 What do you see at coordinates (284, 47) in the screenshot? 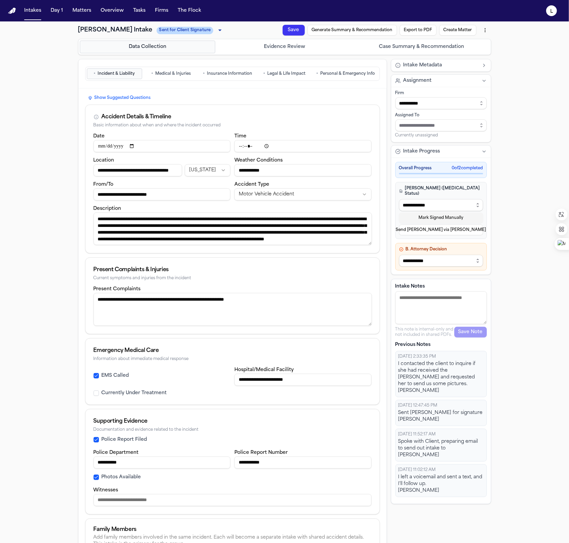
I see `button: Go to Evidence Review step` at bounding box center [284, 47].